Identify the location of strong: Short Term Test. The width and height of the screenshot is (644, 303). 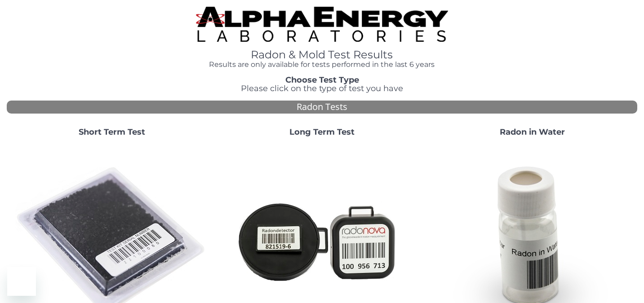
(112, 132).